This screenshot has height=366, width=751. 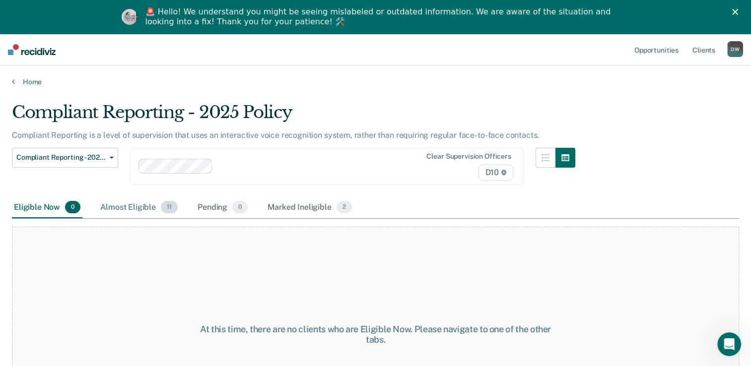 What do you see at coordinates (61, 157) in the screenshot?
I see `span: Compliant Reporting - 2025 Policy` at bounding box center [61, 157].